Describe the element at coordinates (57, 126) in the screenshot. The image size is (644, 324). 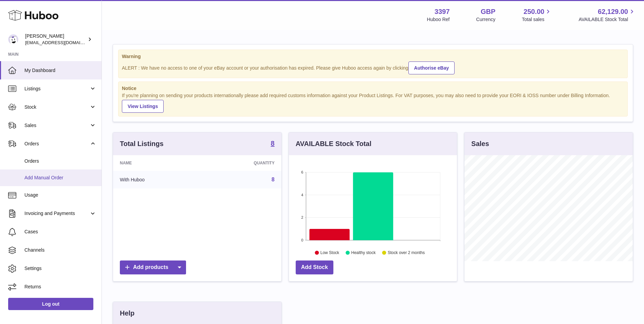
I see `span: Sales` at that location.